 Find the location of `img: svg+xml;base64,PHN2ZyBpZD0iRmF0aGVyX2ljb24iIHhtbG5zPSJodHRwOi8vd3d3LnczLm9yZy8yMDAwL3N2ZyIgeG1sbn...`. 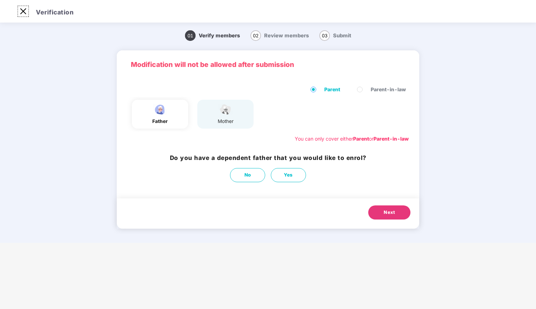

img: svg+xml;base64,PHN2ZyBpZD0iRmF0aGVyX2ljb24iIHhtbG5zPSJodHRwOi8vd3d3LnczLm9yZy8yMDAwL3N2ZyIgeG1sbn... is located at coordinates (160, 109).